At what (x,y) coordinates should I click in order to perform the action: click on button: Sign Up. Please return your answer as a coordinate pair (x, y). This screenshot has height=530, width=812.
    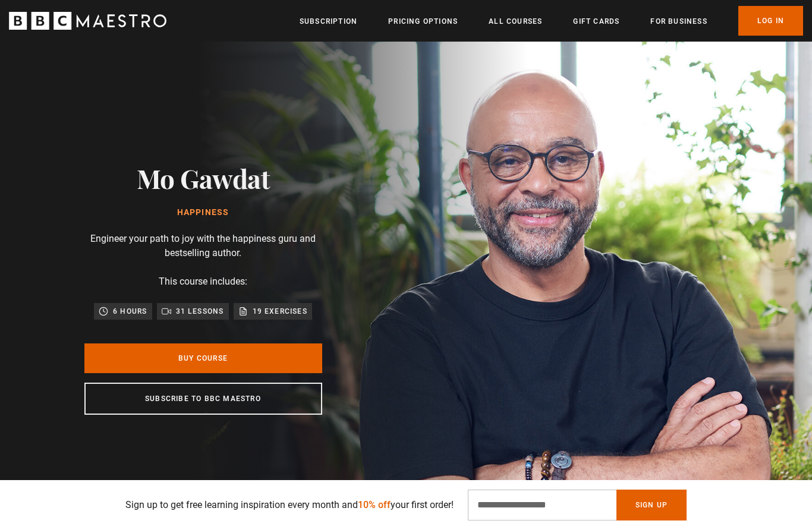
    Looking at the image, I should click on (652, 505).